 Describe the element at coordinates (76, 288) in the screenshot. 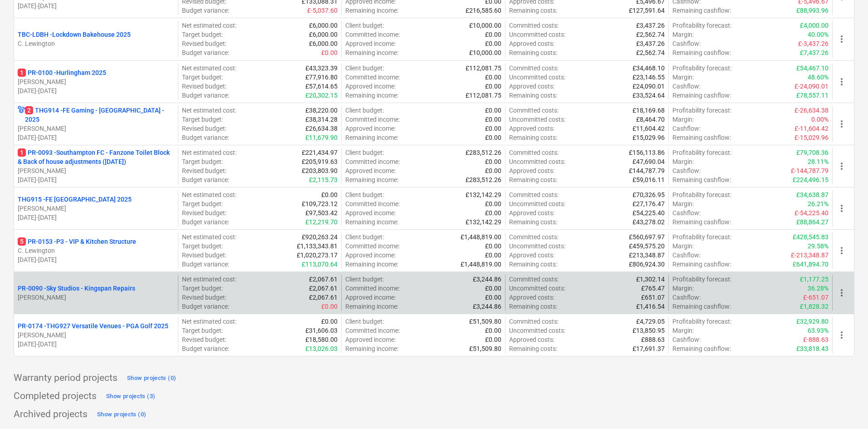

I see `p: PR-0090 - Sky Studios - Kingspan Repairs` at that location.